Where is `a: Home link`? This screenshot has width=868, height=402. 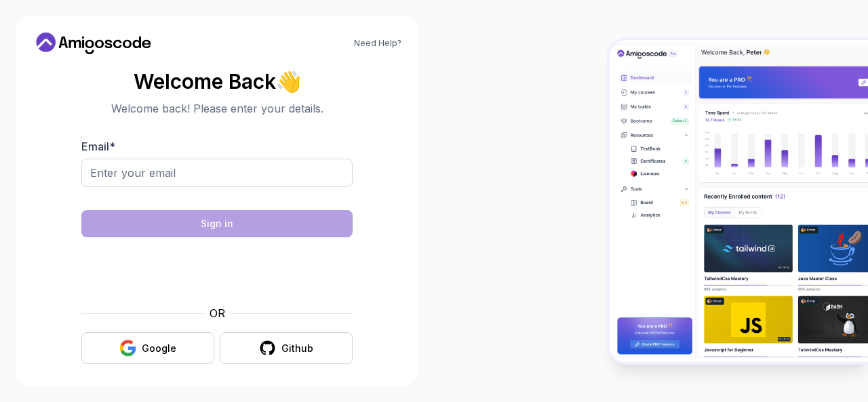
a: Home link is located at coordinates (93, 43).